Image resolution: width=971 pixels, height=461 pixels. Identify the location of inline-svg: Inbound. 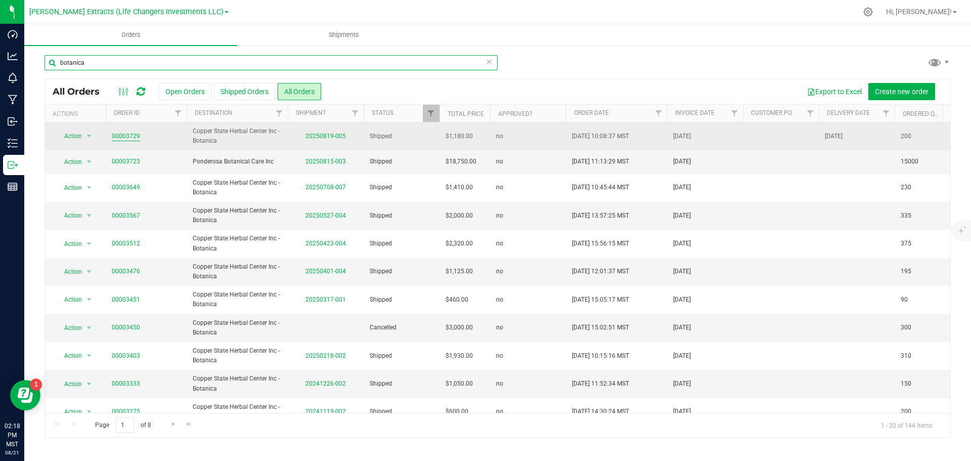
(13, 121).